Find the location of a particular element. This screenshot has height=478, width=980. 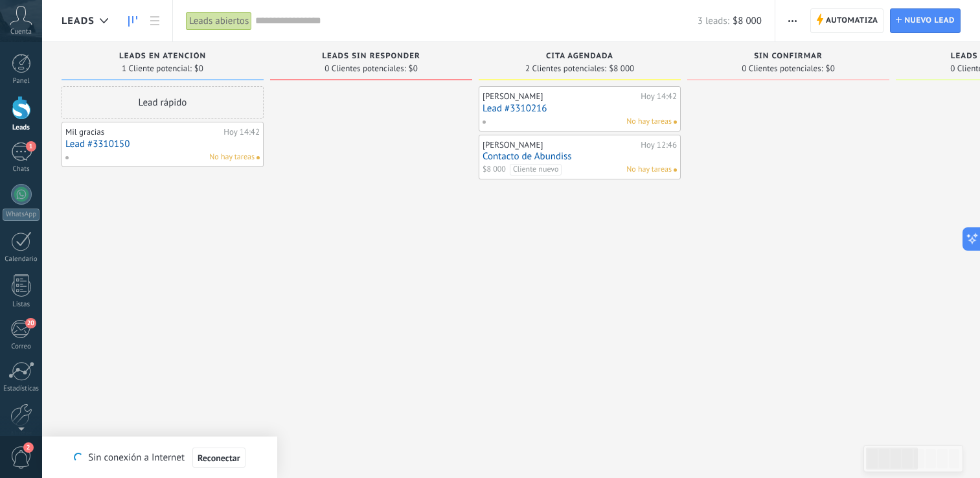

span: Nuevo lead is located at coordinates (929, 21).